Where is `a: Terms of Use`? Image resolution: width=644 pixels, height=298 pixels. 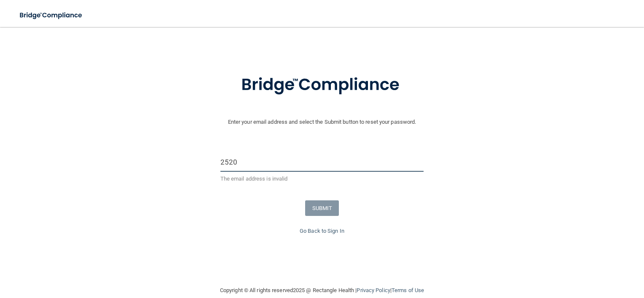
a: Terms of Use is located at coordinates (408, 290).